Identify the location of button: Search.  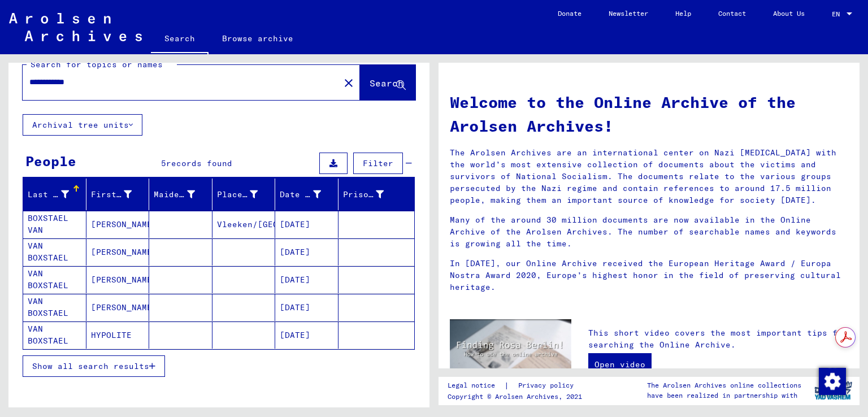
(388, 82).